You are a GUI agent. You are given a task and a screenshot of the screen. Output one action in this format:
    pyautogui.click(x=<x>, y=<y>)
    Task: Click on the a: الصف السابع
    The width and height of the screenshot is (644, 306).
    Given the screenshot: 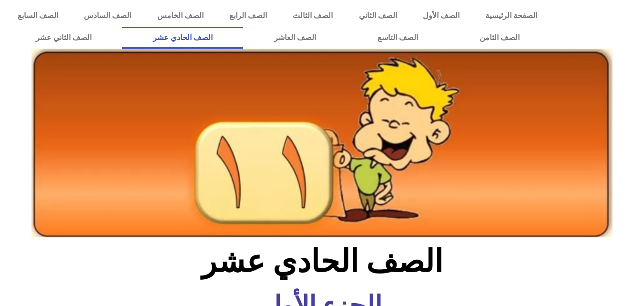 What is the action you would take?
    pyautogui.click(x=37, y=16)
    